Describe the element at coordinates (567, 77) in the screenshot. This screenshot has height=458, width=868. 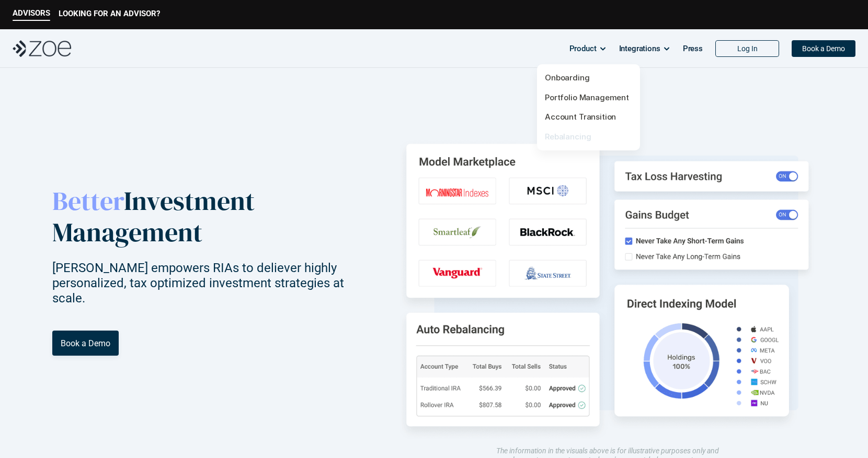
I see `a: Onboarding` at that location.